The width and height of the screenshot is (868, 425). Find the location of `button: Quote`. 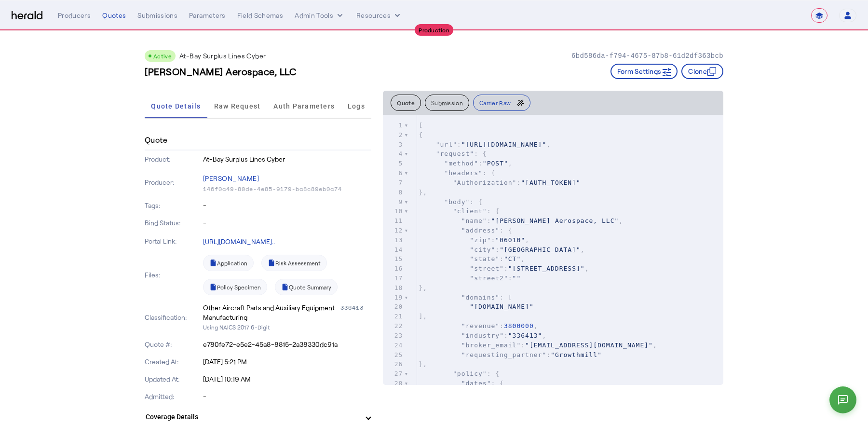

button: Quote is located at coordinates (405, 103).